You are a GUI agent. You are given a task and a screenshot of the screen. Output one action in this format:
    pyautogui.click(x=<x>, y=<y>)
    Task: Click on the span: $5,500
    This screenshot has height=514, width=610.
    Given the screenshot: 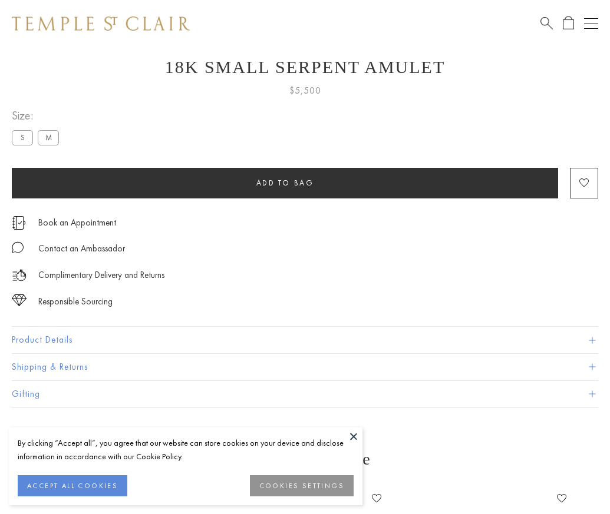 What is the action you would take?
    pyautogui.click(x=305, y=91)
    